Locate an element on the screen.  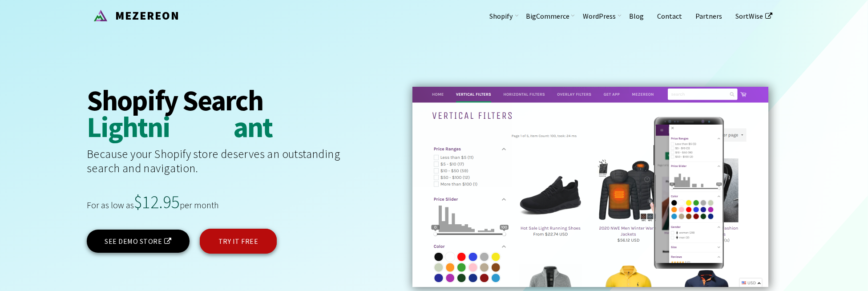
a: Mezereon MEZEREON is located at coordinates (133, 14).